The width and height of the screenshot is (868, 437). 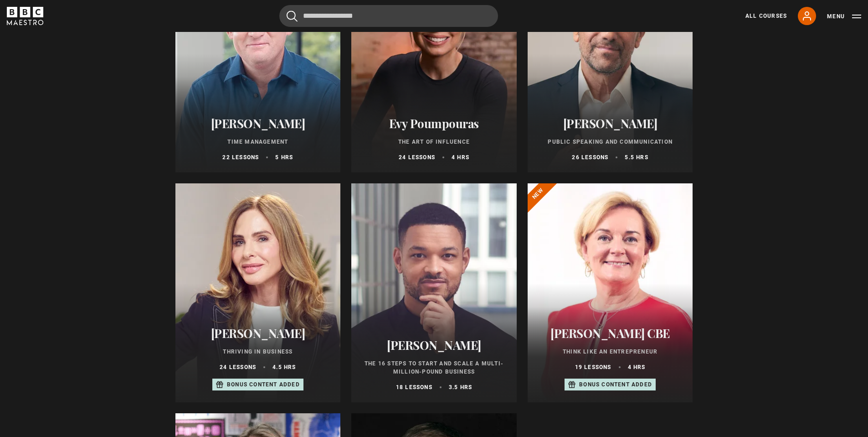 What do you see at coordinates (258, 352) in the screenshot?
I see `p: Thriving in Business` at bounding box center [258, 352].